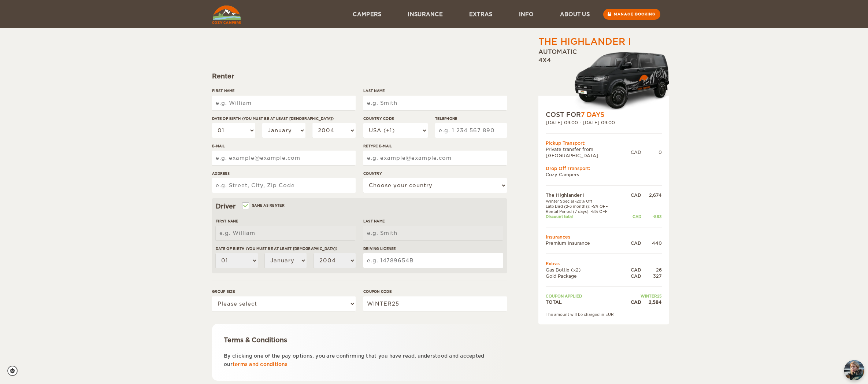 The height and width of the screenshot is (384, 868). What do you see at coordinates (471, 130) in the screenshot?
I see `input: e.g. 1 234 567 890` at bounding box center [471, 130].